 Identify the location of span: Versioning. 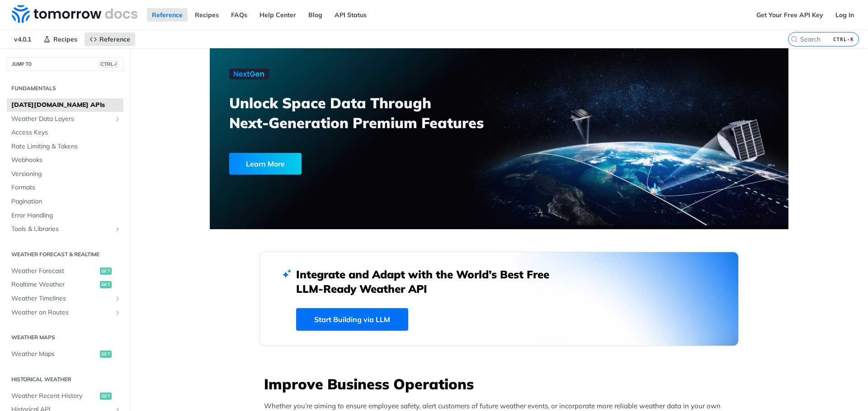
(66, 174).